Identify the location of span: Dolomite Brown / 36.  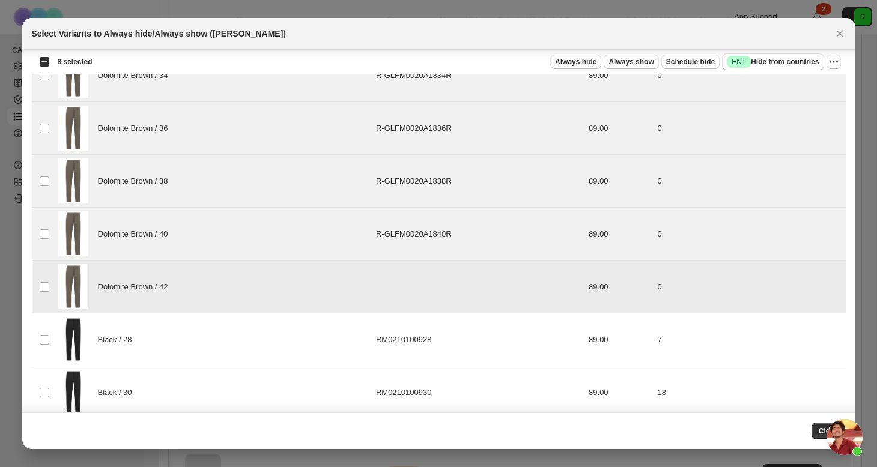
(136, 129).